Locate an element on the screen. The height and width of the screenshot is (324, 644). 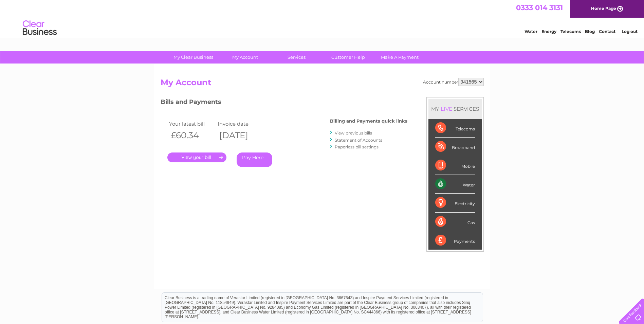
span: 0333 014 3131 is located at coordinates (539, 7).